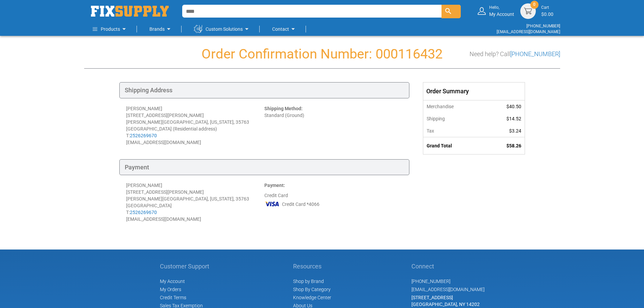 This screenshot has width=644, height=308. What do you see at coordinates (333, 125) in the screenshot?
I see `div: Standard (Ground)` at bounding box center [333, 125].